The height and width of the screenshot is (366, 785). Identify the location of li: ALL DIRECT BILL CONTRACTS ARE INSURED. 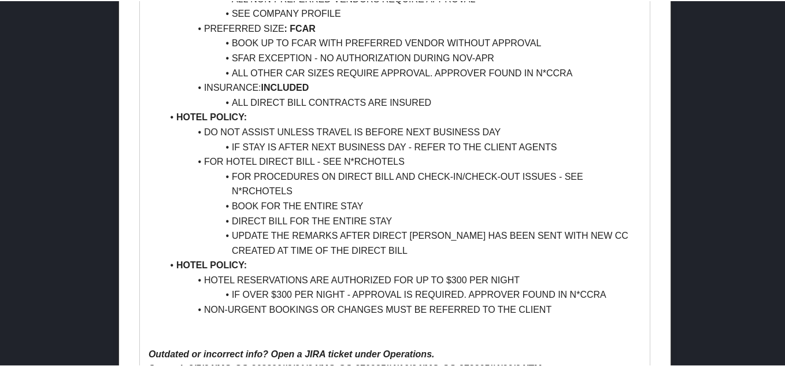
(402, 102).